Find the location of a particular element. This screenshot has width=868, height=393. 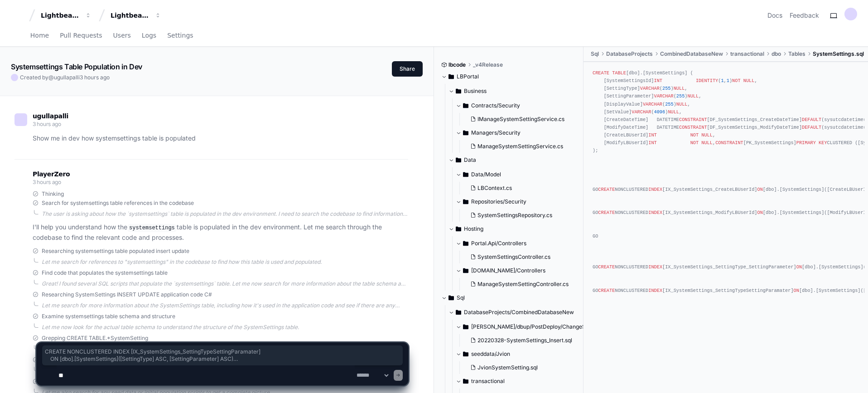

button: Lightbeam Health Solutions is located at coordinates (136, 15).